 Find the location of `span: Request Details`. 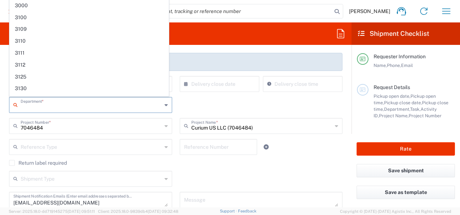

span: Request Details is located at coordinates (392, 87).